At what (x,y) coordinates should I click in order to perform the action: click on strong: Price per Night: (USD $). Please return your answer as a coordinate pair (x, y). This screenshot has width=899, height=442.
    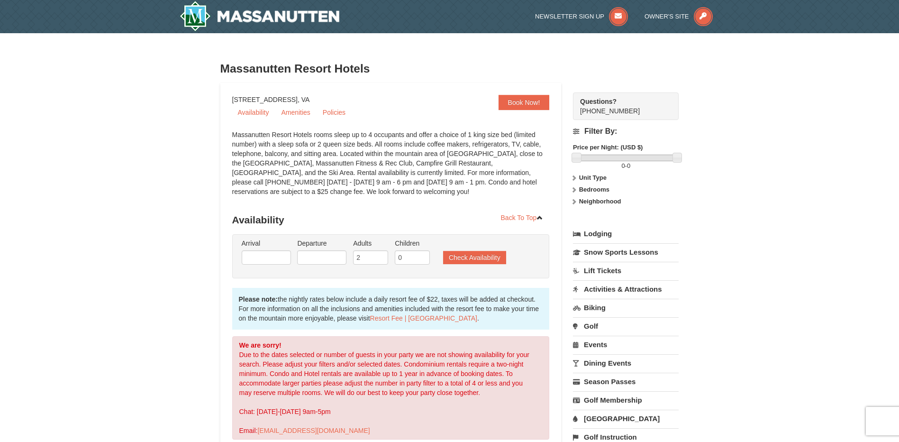
    Looking at the image, I should click on (608, 147).